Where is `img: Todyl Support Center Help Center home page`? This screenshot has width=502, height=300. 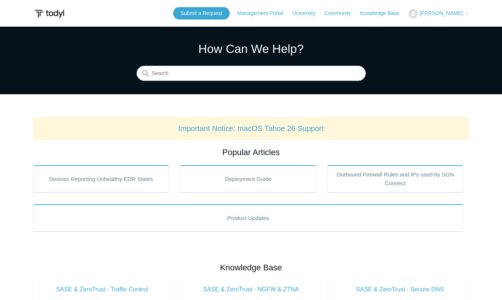
img: Todyl Support Center Help Center home page is located at coordinates (49, 14).